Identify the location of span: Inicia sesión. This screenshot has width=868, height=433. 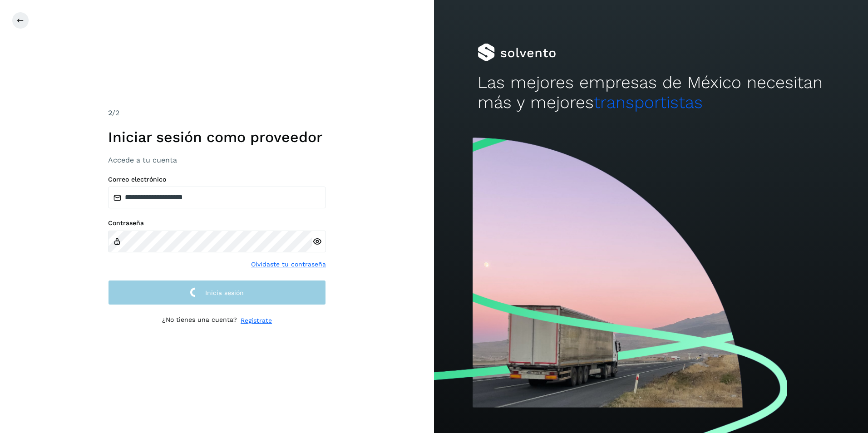
(224, 293).